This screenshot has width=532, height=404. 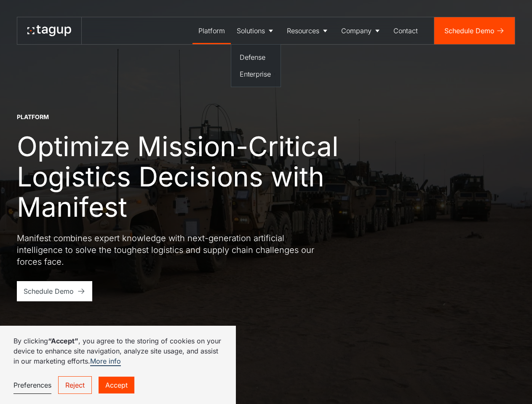 I want to click on div: Defense, so click(x=256, y=57).